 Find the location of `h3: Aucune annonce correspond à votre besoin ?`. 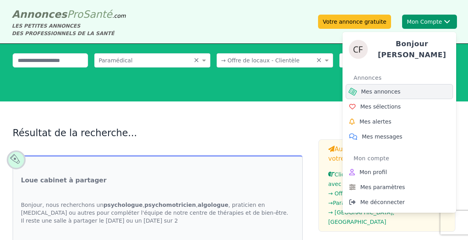

h3: Aucune annonce correspond à votre besoin ? is located at coordinates (386, 154).